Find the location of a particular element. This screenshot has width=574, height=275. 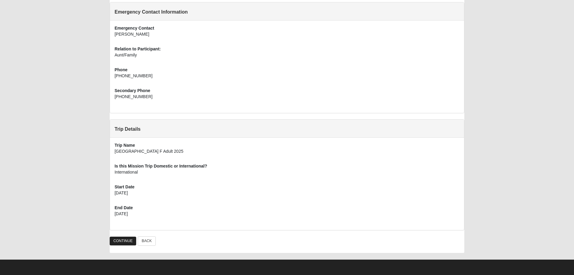

h4: Trip Details is located at coordinates (287, 129).